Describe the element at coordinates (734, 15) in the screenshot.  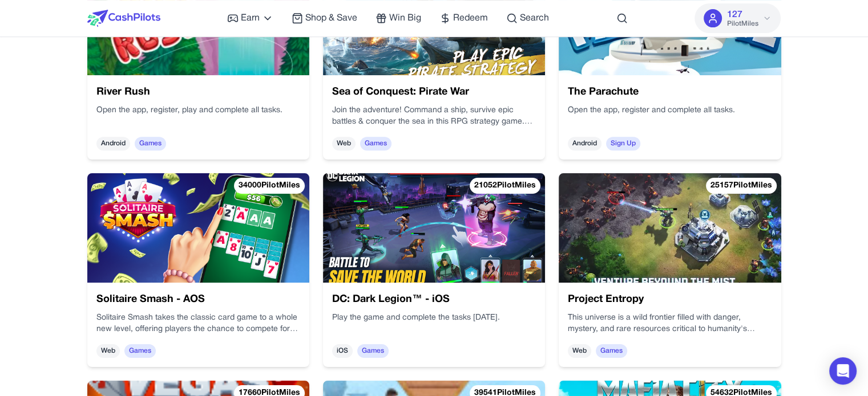
I see `span: 127` at that location.